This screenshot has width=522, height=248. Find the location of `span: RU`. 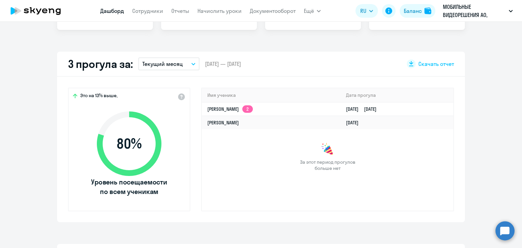

span: RU is located at coordinates (363, 11).